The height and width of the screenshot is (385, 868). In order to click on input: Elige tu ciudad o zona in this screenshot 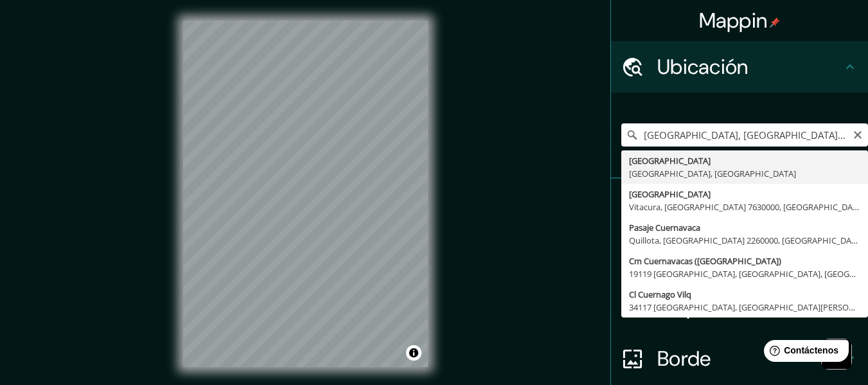, I will do `click(744, 135)`.